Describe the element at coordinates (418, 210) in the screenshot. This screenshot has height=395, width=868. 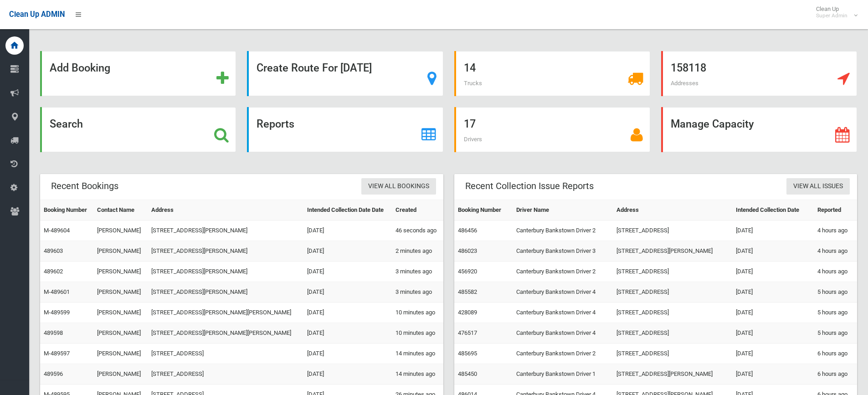
I see `th: Created` at that location.